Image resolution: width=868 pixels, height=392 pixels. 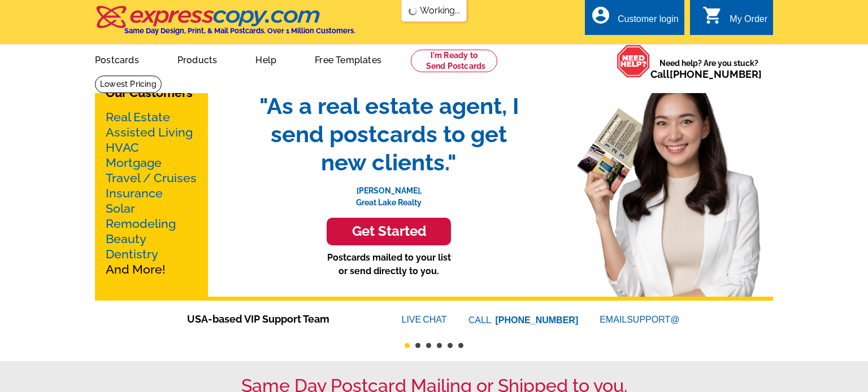 What do you see at coordinates (633, 61) in the screenshot?
I see `img: help` at bounding box center [633, 61].